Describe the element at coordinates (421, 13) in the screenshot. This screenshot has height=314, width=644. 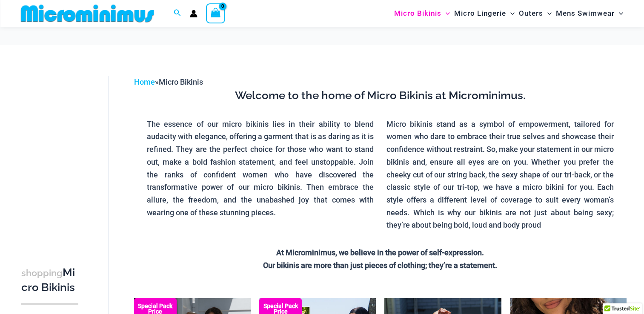
I see `a: Micro BikinisMenu ToggleMenu Toggle` at that location.